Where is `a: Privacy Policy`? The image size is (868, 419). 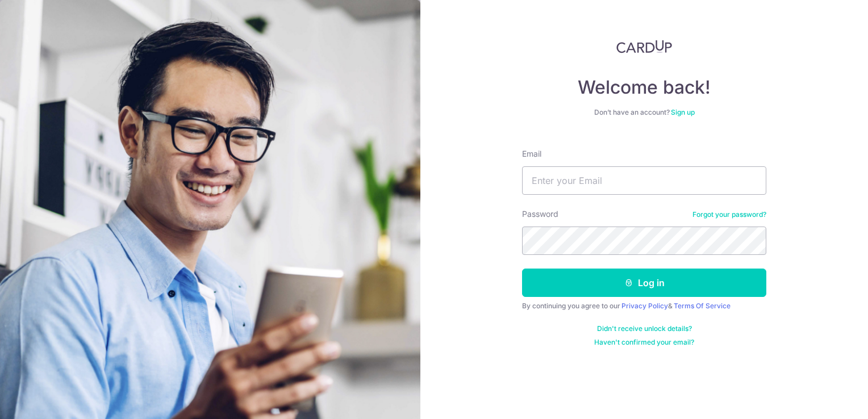 a: Privacy Policy is located at coordinates (645, 306).